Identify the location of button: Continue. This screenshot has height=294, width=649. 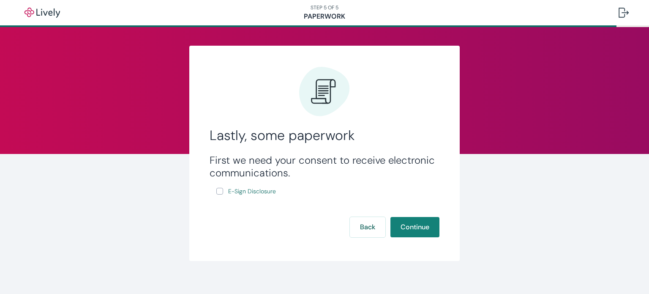
(415, 227).